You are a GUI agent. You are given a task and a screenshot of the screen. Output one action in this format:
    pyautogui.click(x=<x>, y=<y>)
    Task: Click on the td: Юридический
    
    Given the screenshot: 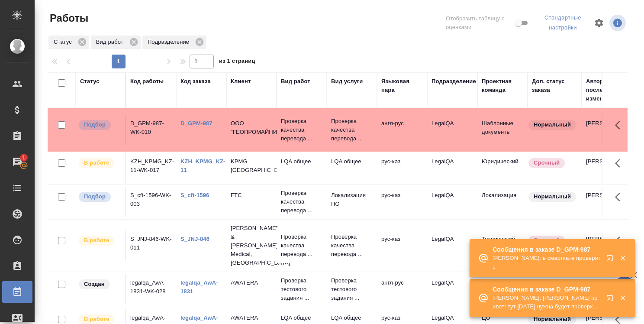 What is the action you would take?
    pyautogui.click(x=502, y=168)
    